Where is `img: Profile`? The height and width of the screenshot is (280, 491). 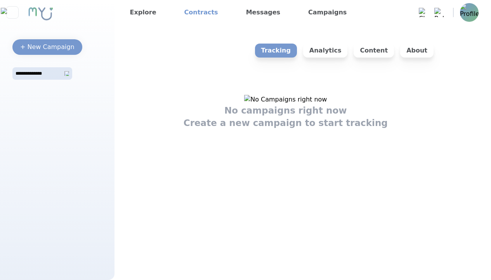
img: Profile is located at coordinates (470, 12).